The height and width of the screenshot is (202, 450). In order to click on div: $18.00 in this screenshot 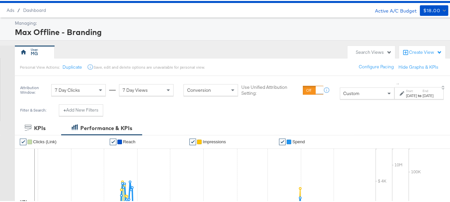, I will do `click(431, 10)`.